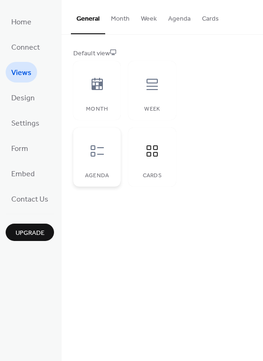  What do you see at coordinates (25, 48) in the screenshot?
I see `span: Connect` at bounding box center [25, 48].